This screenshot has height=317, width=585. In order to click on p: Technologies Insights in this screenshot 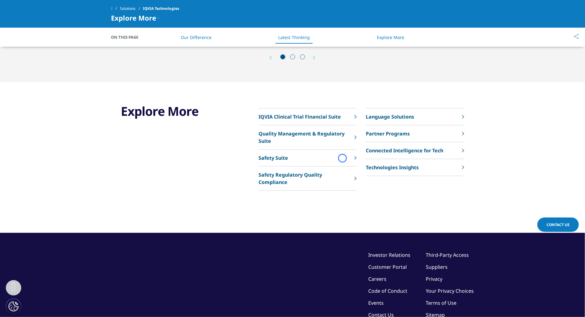, I will do `click(392, 167)`.